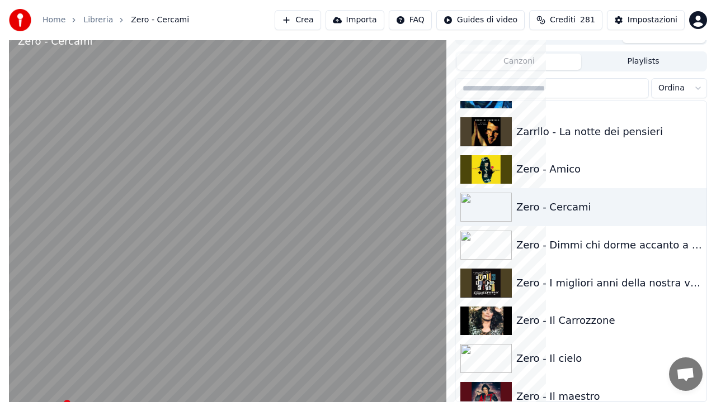 The image size is (716, 402). I want to click on div: Zero - Amico, so click(609, 169).